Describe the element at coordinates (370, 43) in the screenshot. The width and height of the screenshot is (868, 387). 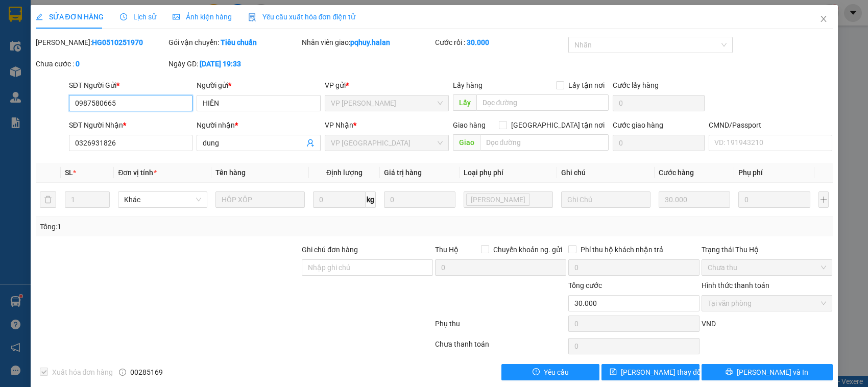
I see `b: pqhuy.halan` at that location.